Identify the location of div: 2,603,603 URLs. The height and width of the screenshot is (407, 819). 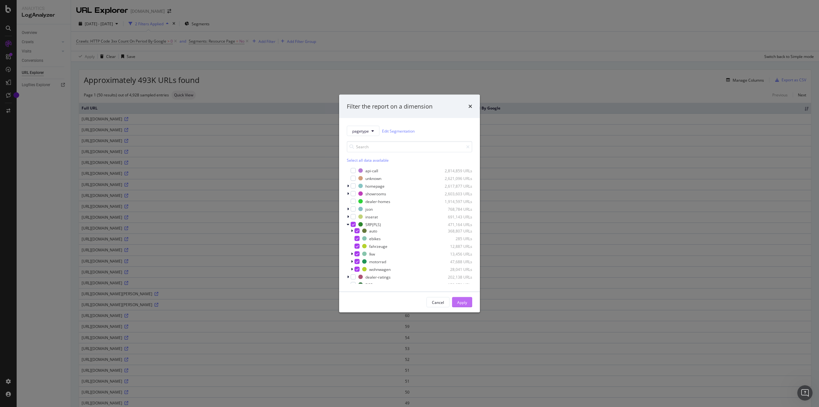
(457, 193).